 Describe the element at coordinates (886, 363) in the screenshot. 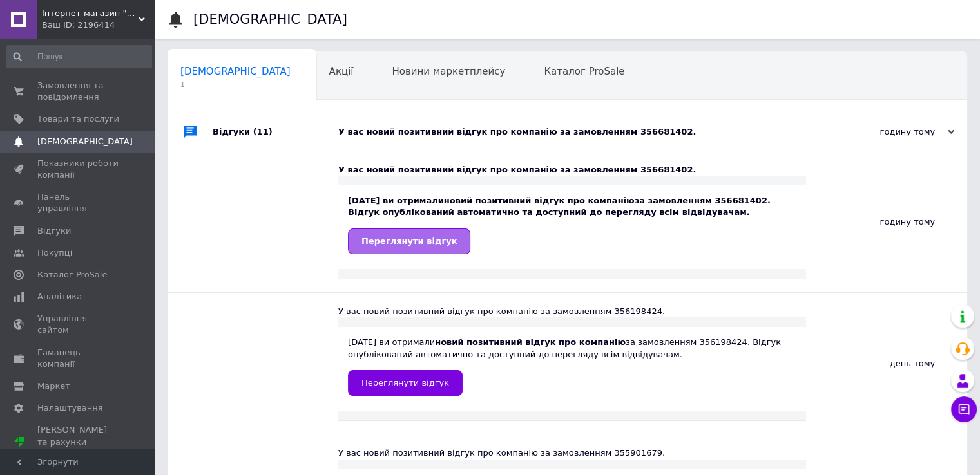

I see `div: день тому` at that location.